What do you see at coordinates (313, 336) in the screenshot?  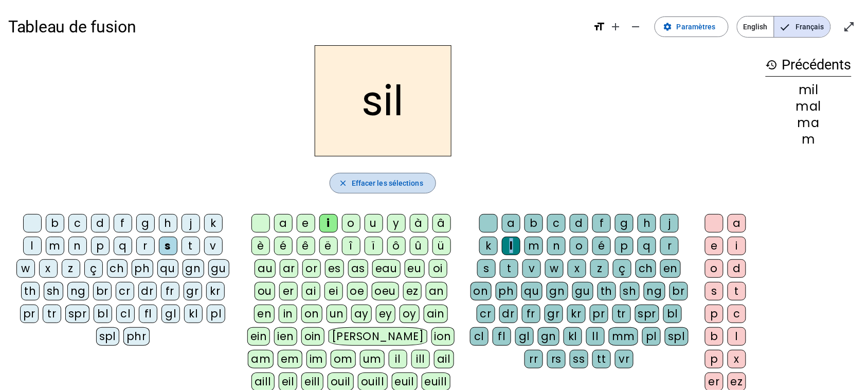 I see `div: oin` at bounding box center [313, 336].